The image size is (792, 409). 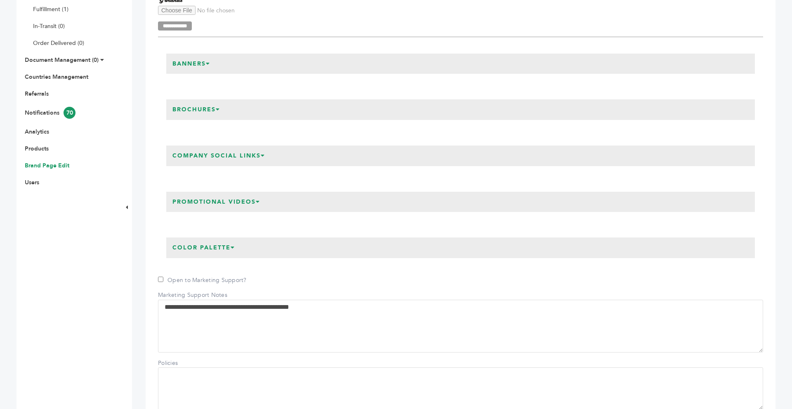 What do you see at coordinates (49, 26) in the screenshot?
I see `a: In-Transit (0)` at bounding box center [49, 26].